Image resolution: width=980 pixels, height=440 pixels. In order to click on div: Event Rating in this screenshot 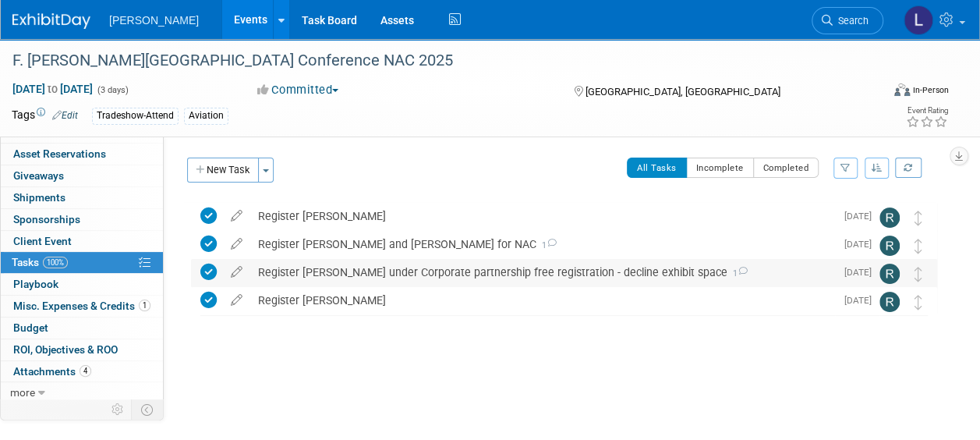, I will do `click(927, 111)`.